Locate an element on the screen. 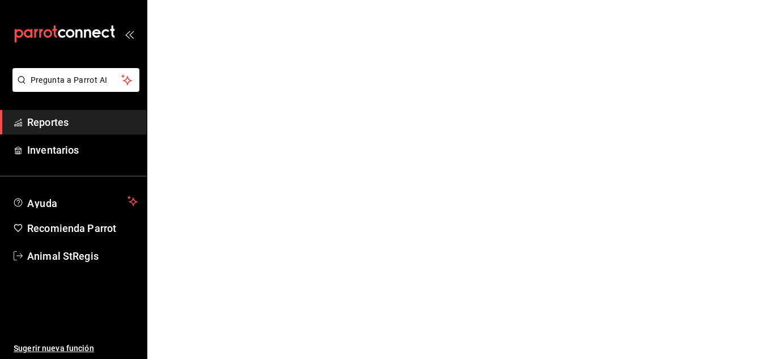 The width and height of the screenshot is (774, 359). span: Pregunta a Parrot AI is located at coordinates (76, 80).